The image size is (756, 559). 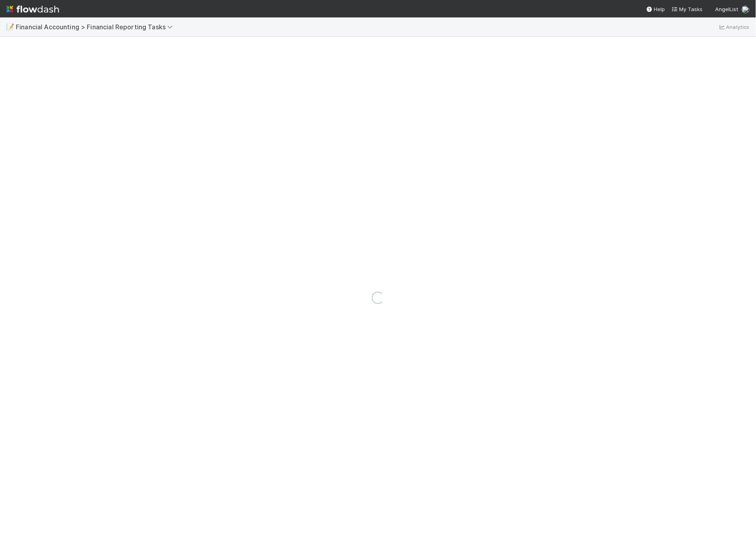 What do you see at coordinates (746, 9) in the screenshot?
I see `img: avatar_c7c7de23-09de-42ad-8e02-7981c37ee075.png` at bounding box center [746, 9].